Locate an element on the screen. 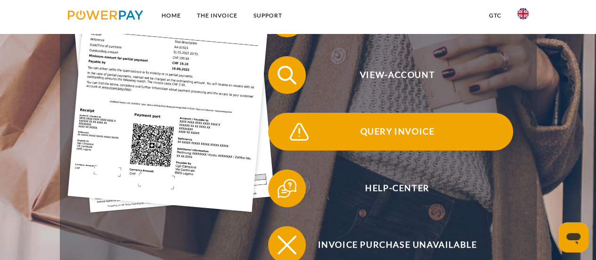 Image resolution: width=596 pixels, height=260 pixels. span: View-Account is located at coordinates (397, 75).